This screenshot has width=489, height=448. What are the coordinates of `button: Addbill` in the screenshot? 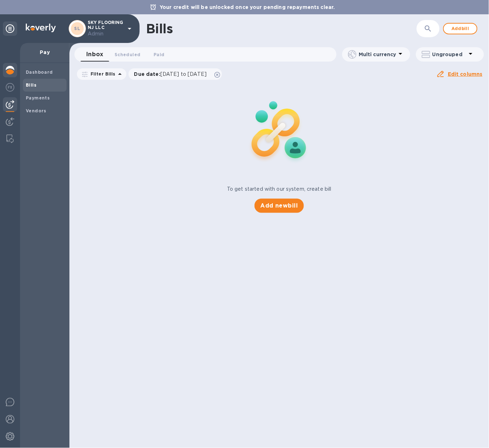 It's located at (461, 29).